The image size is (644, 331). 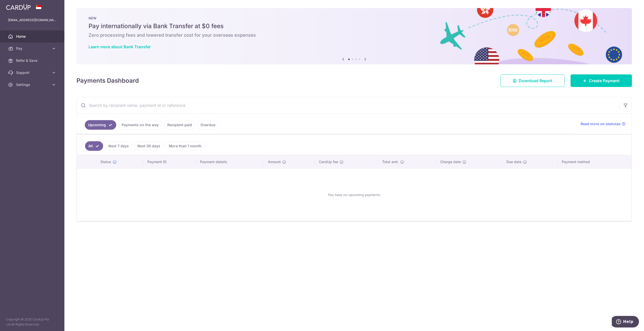 I want to click on a: Next 7 days, so click(x=118, y=146).